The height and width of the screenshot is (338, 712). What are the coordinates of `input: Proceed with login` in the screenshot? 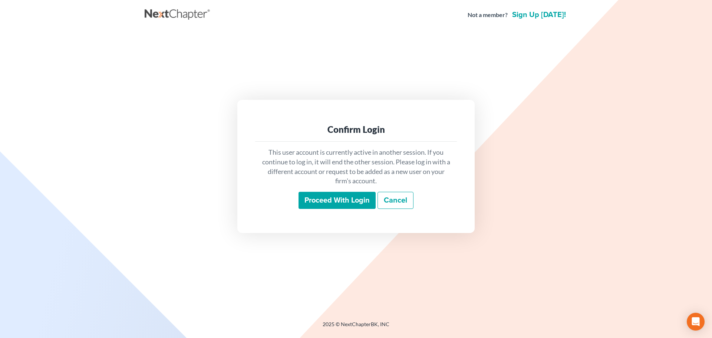 It's located at (337, 200).